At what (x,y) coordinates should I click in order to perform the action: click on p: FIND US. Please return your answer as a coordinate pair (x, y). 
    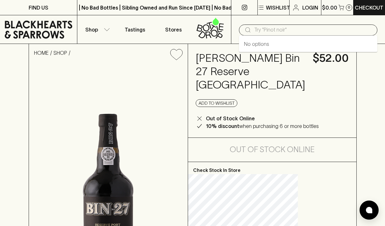
    Looking at the image, I should click on (38, 8).